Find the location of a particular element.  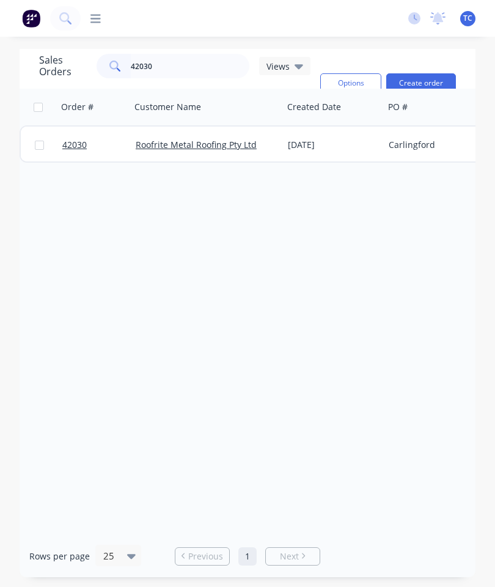

div: Created Date is located at coordinates (314, 107).